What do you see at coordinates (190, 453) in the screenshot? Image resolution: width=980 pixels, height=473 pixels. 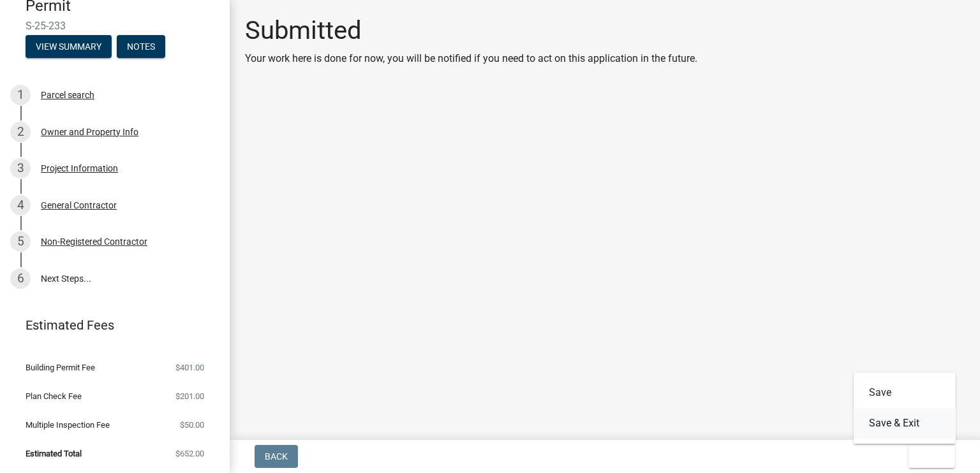 I see `span: $652.00` at bounding box center [190, 453].